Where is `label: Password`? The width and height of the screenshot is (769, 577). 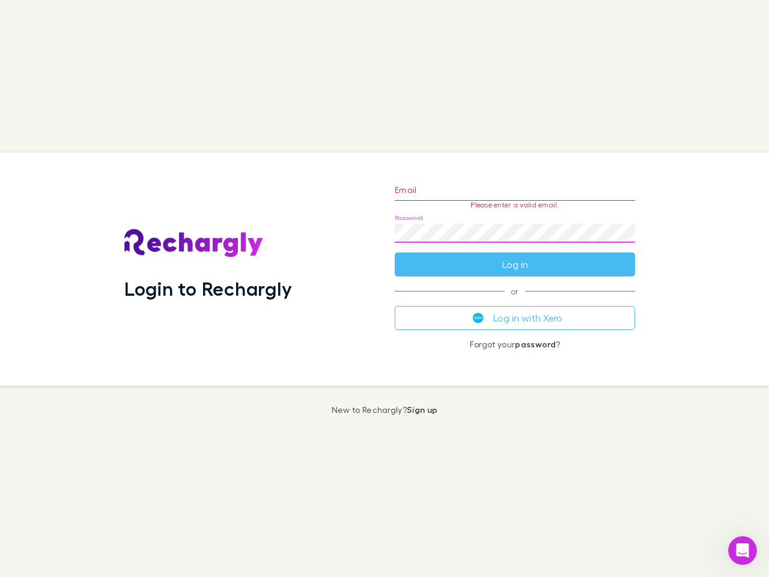
label: Password is located at coordinates (408, 217).